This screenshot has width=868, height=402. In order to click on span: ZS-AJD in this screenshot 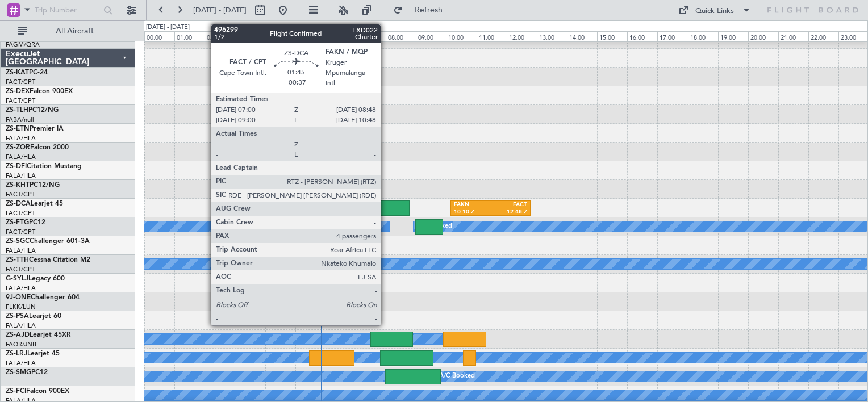, I will do `click(17, 335)`.